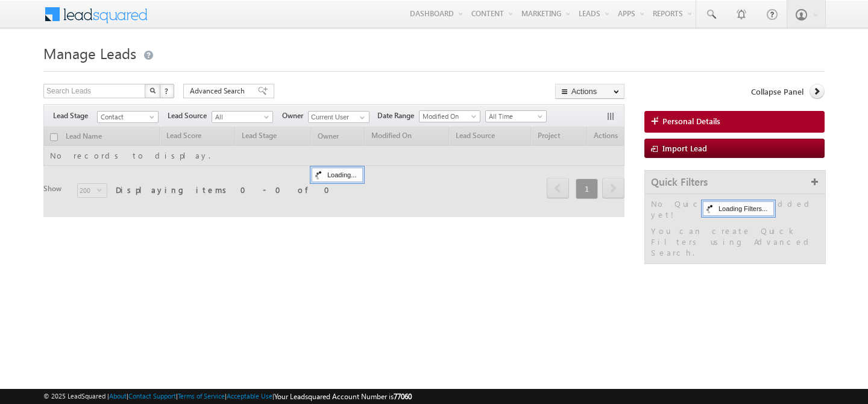 The width and height of the screenshot is (868, 404). Describe the element at coordinates (219, 91) in the screenshot. I see `span: Advanced Search` at that location.